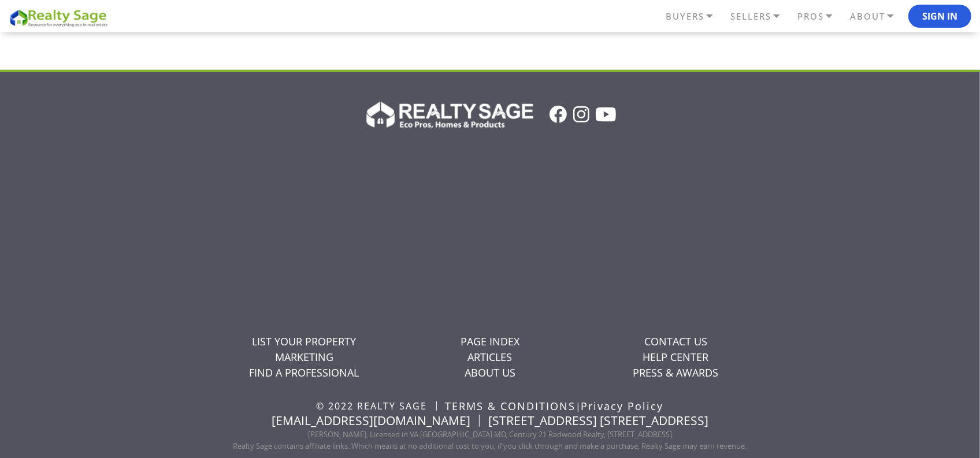  Describe the element at coordinates (676, 357) in the screenshot. I see `a: HELP CENTER` at that location.